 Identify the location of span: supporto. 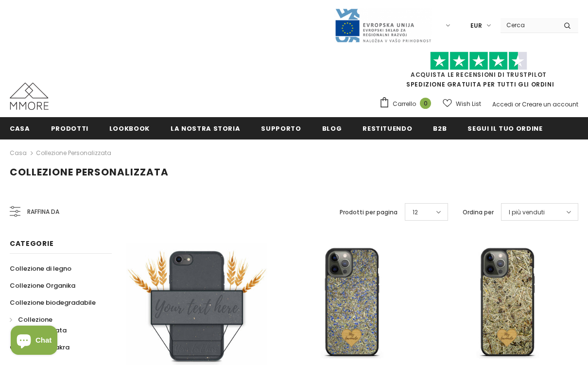
(281, 128).